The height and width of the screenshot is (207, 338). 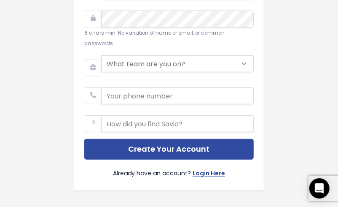 I want to click on input: How did you find Savio?, so click(x=178, y=124).